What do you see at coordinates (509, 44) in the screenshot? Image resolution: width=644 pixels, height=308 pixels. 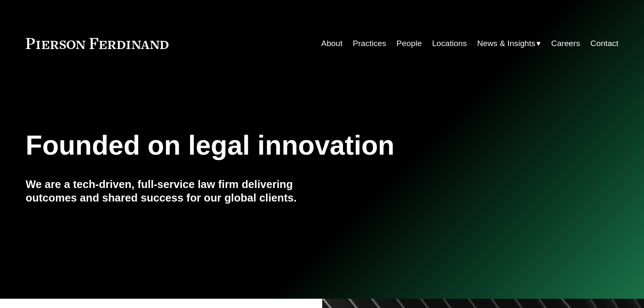 I see `a: folder dropdown` at bounding box center [509, 44].